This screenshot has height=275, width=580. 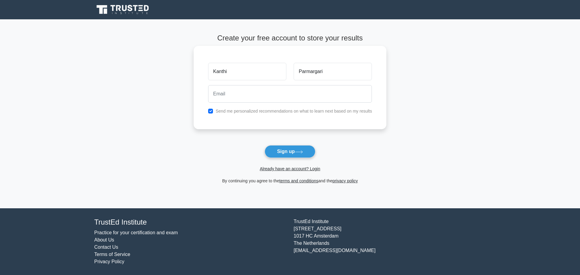 I want to click on label: Send me personalized recommendations on what to learn next based on my results, so click(x=294, y=111).